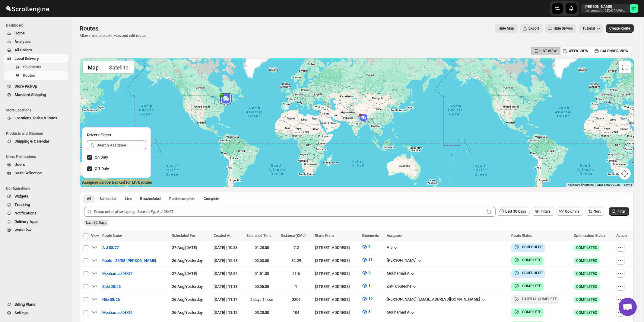  Describe the element at coordinates (609, 185) in the screenshot. I see `span: Map data ©2025` at that location.